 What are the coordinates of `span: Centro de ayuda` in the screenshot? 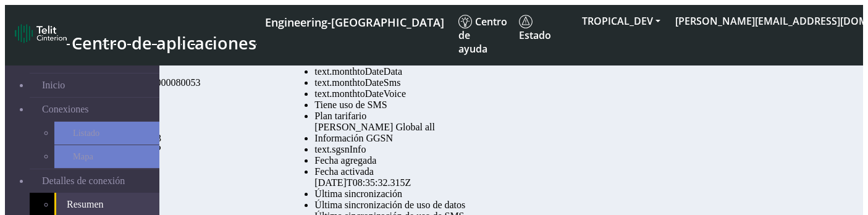 It's located at (483, 35).